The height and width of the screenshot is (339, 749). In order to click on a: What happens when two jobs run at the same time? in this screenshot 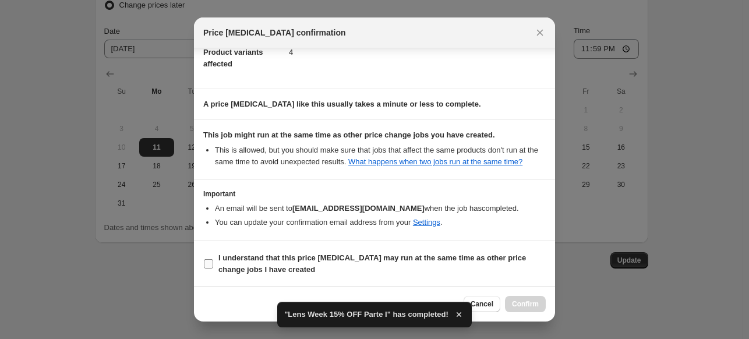, I will do `click(435, 161)`.